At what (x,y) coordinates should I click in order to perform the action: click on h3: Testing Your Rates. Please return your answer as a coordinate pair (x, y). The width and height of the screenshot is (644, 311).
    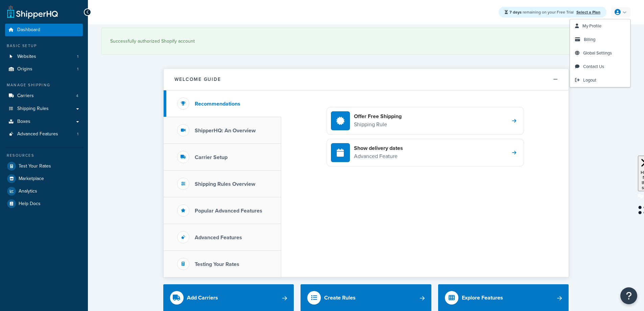
    Looking at the image, I should click on (217, 264).